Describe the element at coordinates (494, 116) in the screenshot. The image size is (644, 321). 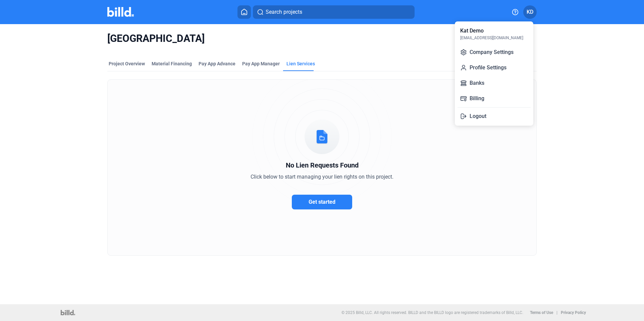
I see `button: Logout` at that location.